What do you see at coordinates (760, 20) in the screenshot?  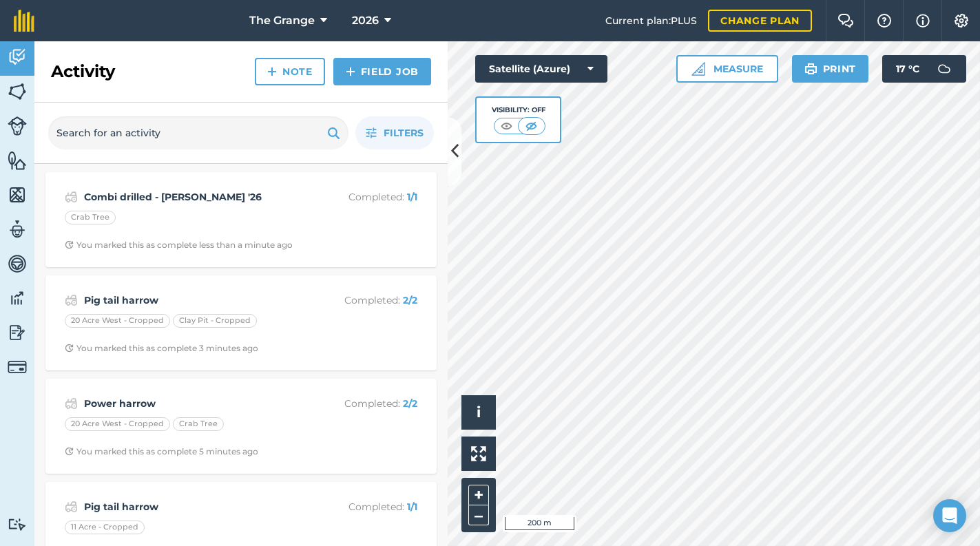 I see `a: Change plan` at bounding box center [760, 20].